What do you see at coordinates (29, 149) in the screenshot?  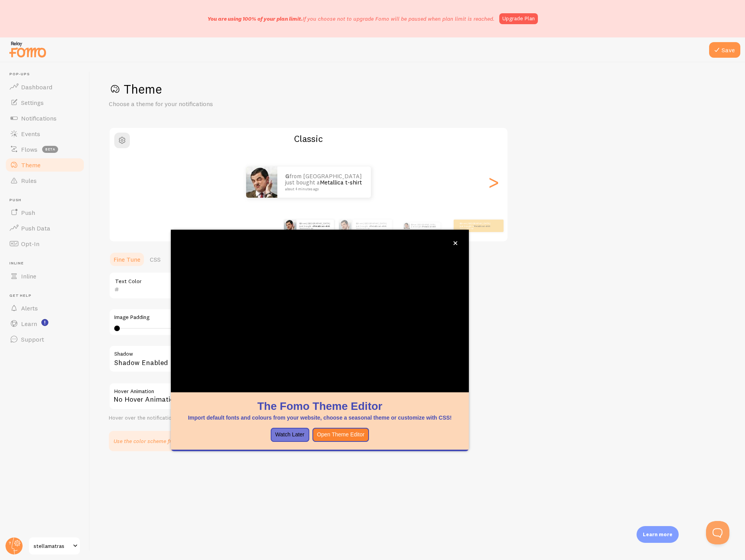 I see `span: Flows` at bounding box center [29, 149].